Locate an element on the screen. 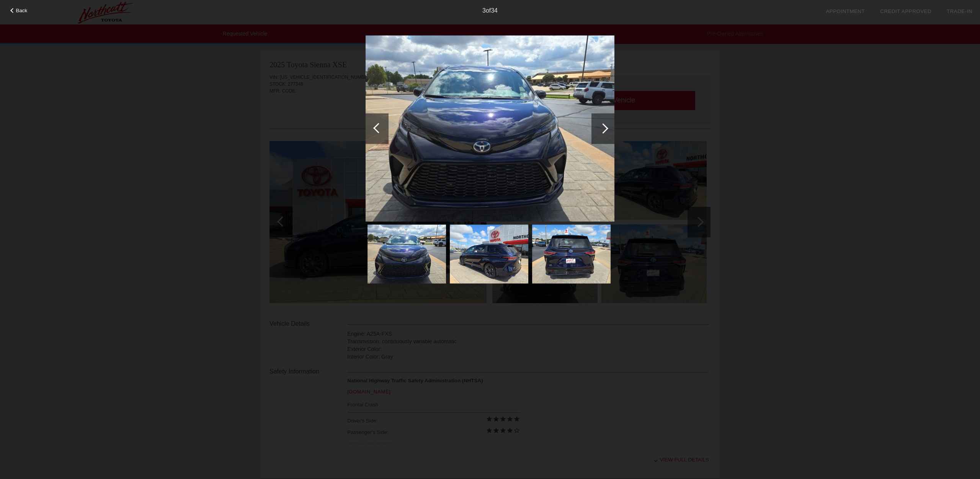 The height and width of the screenshot is (479, 980). span: Back is located at coordinates (22, 11).